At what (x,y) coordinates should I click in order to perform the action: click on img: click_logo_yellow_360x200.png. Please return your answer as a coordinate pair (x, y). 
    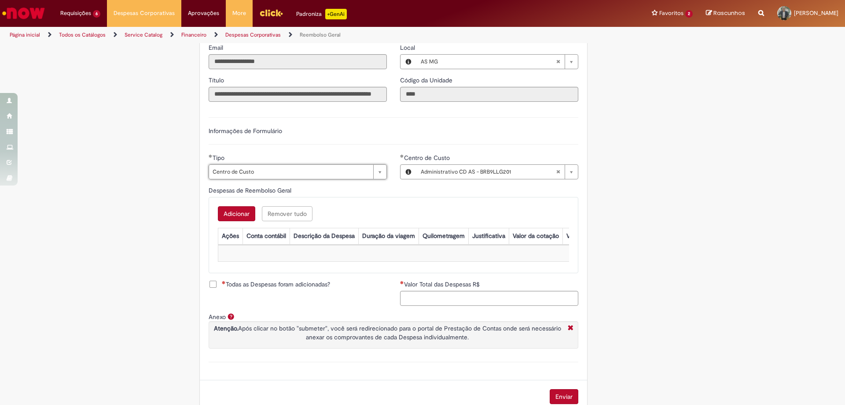
    Looking at the image, I should click on (271, 13).